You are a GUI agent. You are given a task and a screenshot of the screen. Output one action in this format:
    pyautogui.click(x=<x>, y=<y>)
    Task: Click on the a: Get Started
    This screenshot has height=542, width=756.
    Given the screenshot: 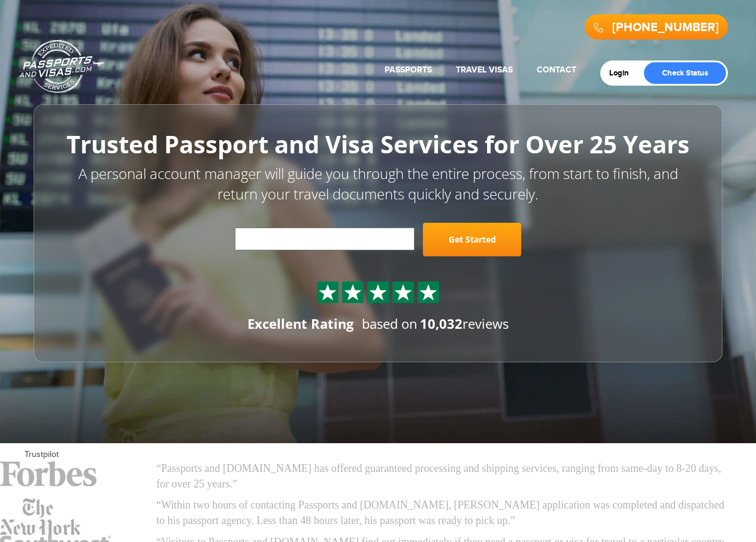 What is the action you would take?
    pyautogui.click(x=472, y=239)
    